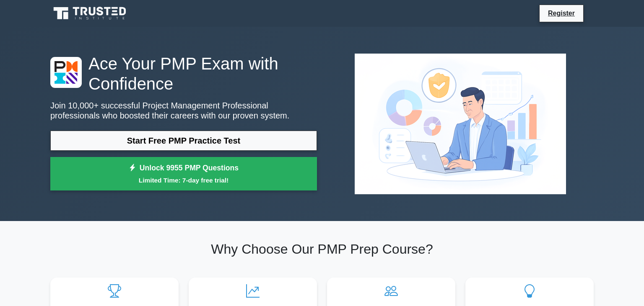  What do you see at coordinates (183, 74) in the screenshot?
I see `h1: Ace Your PMP Exam with Confidence` at bounding box center [183, 74].